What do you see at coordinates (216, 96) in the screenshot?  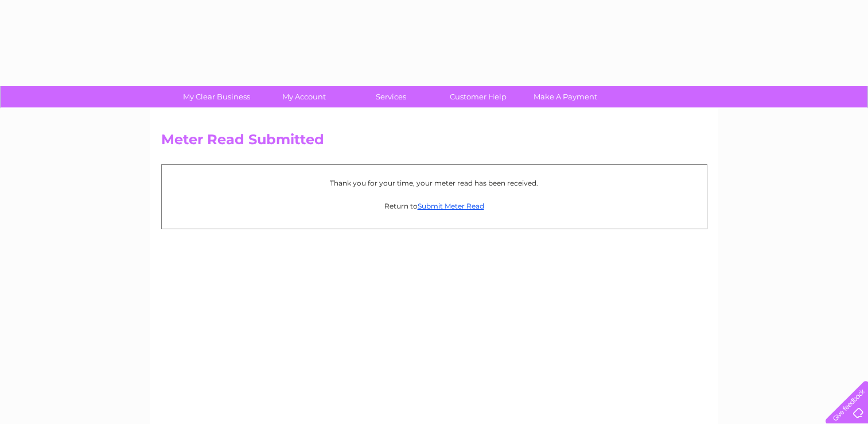 I see `a: My Clear Business` at bounding box center [216, 96].